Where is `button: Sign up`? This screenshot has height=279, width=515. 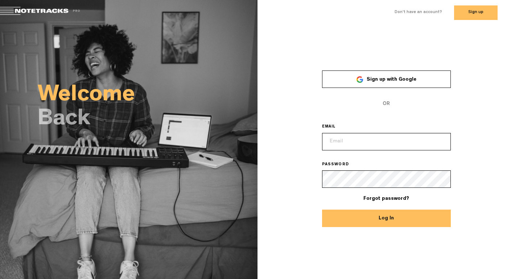
button: Sign up is located at coordinates (476, 13).